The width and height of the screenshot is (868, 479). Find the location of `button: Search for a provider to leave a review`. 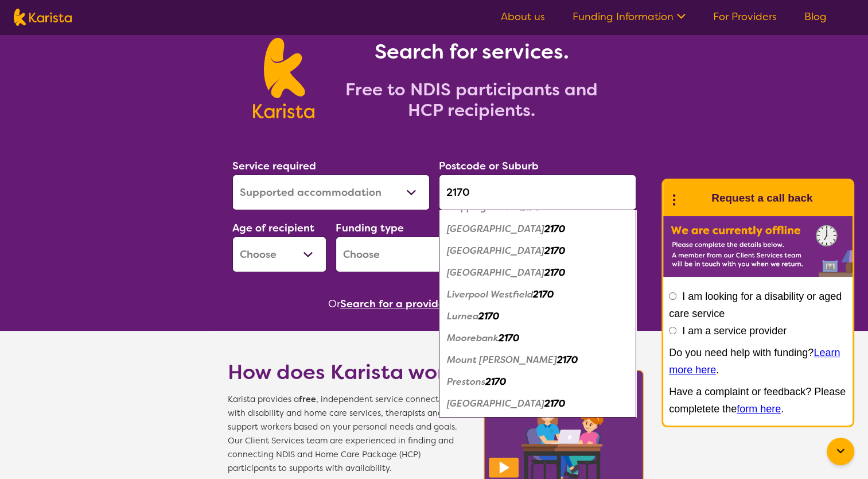

button: Search for a provider to leave a review is located at coordinates (440, 304).